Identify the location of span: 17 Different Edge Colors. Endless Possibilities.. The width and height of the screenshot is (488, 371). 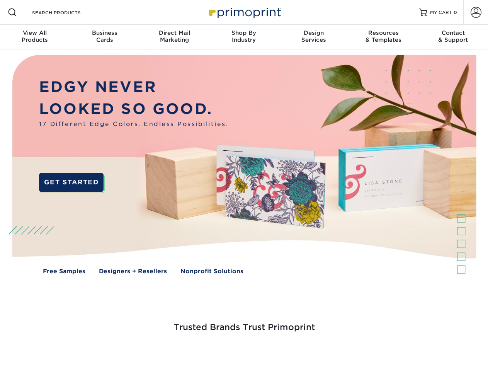
(134, 124).